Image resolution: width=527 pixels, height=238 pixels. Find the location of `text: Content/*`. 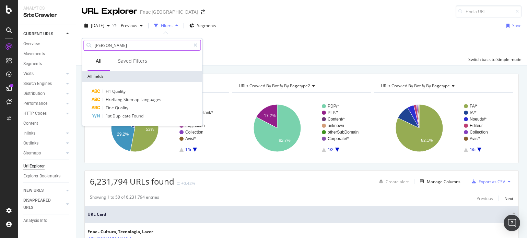

text: Content/* is located at coordinates (336, 119).